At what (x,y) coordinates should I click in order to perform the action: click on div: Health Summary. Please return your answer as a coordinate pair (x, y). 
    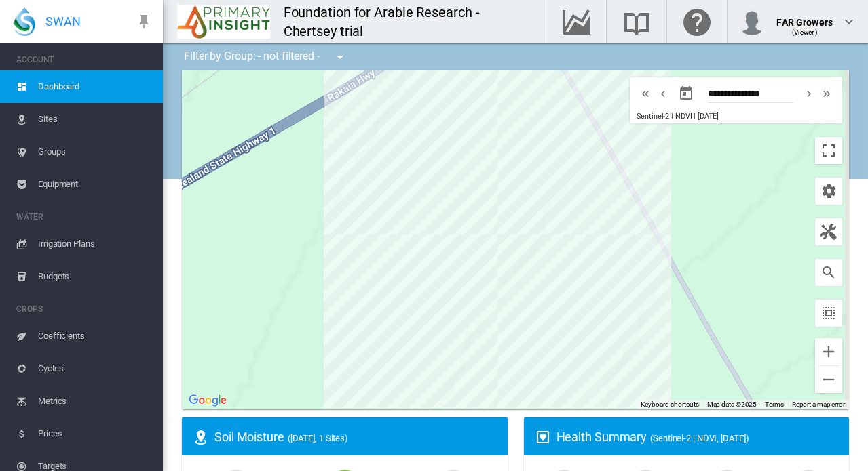
    Looking at the image, I should click on (698, 437).